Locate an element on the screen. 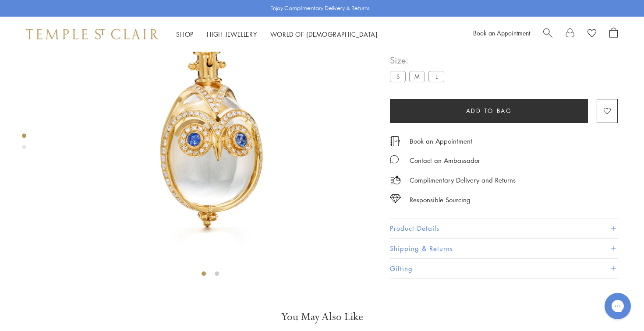  img: icon_appointment.svg is located at coordinates (395, 141).